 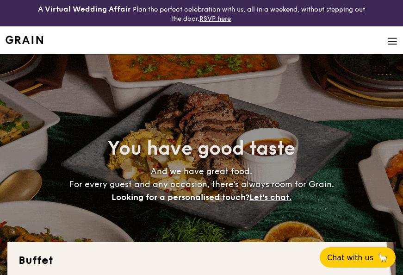 What do you see at coordinates (215, 19) in the screenshot?
I see `a: RSVP here` at bounding box center [215, 19].